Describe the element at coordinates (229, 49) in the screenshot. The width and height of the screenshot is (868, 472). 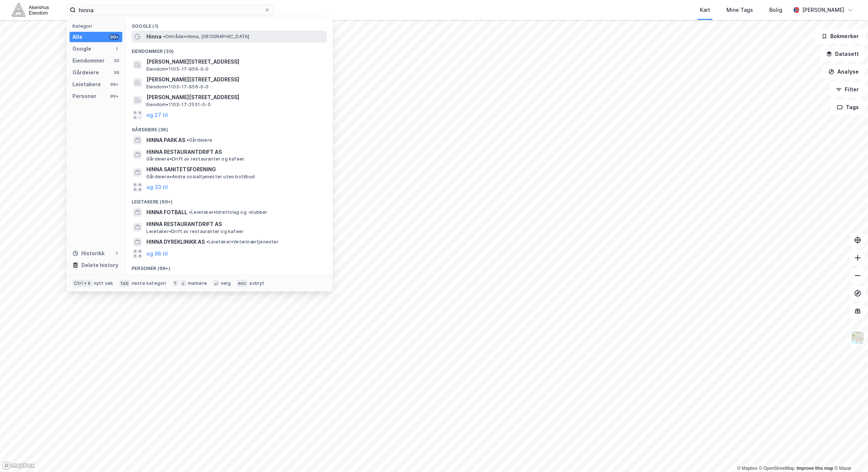
I see `div: Eiendommer (30)` at that location.